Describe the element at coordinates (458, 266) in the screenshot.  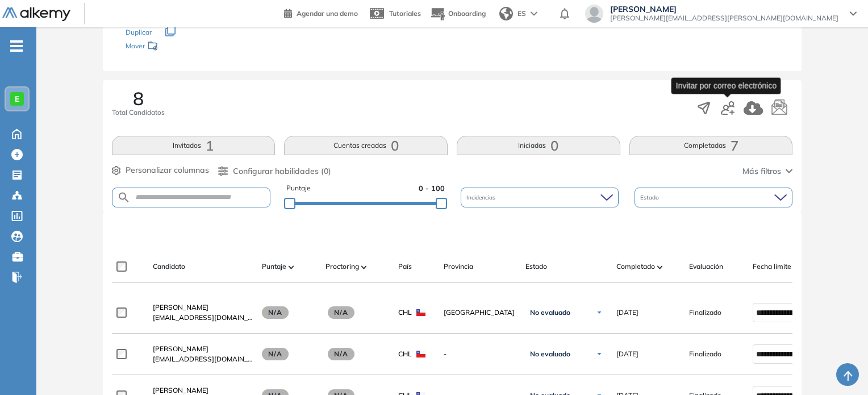
I see `span: Provincia` at that location.